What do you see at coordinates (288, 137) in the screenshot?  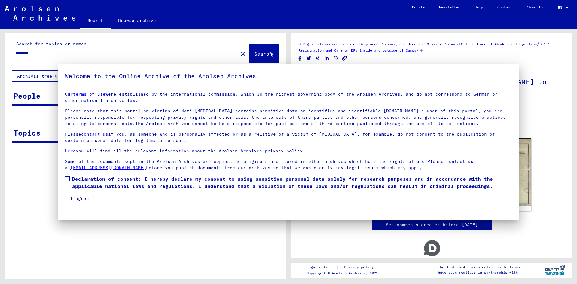 I see `p: Please if you, as someone who is personally affected or as a relative of a victim of [MEDICAL_DAT...` at bounding box center [288, 137].